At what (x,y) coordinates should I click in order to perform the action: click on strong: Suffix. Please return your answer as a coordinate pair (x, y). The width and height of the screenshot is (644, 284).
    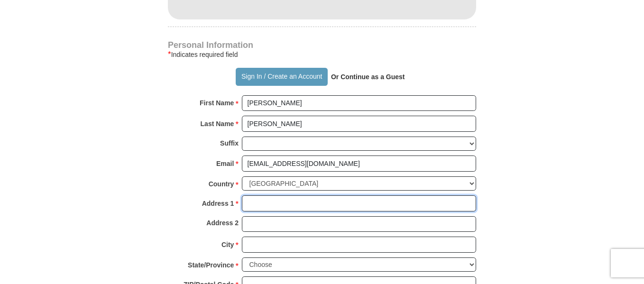
    Looking at the image, I should click on (229, 143).